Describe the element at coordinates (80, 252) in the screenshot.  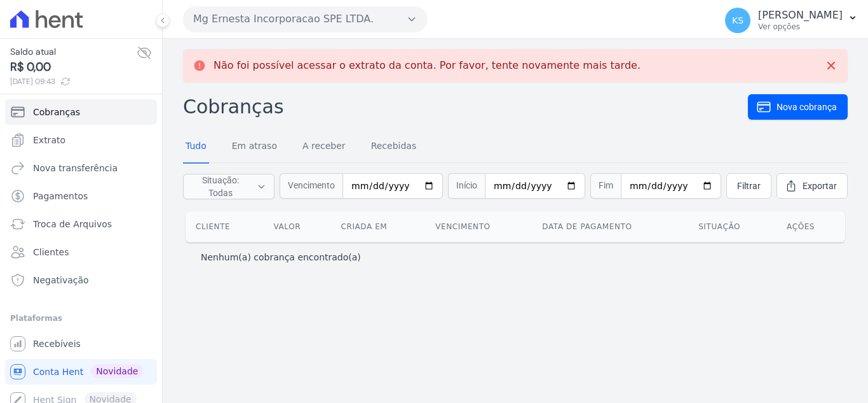
I see `a: Clientes` at that location.